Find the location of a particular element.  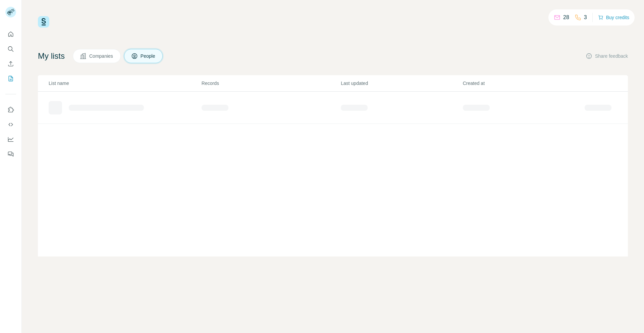

p: Records is located at coordinates (271, 83).